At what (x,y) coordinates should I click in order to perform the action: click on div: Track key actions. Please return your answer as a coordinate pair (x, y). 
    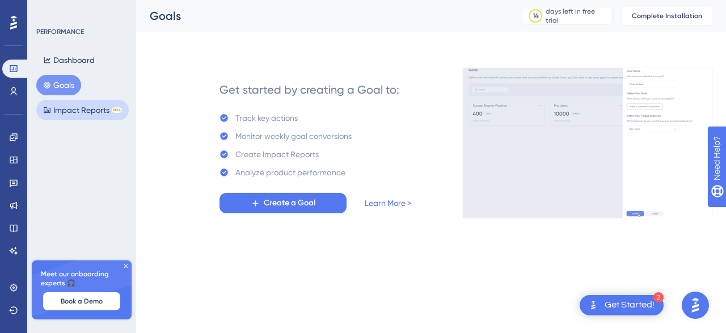
    Looking at the image, I should click on (266, 118).